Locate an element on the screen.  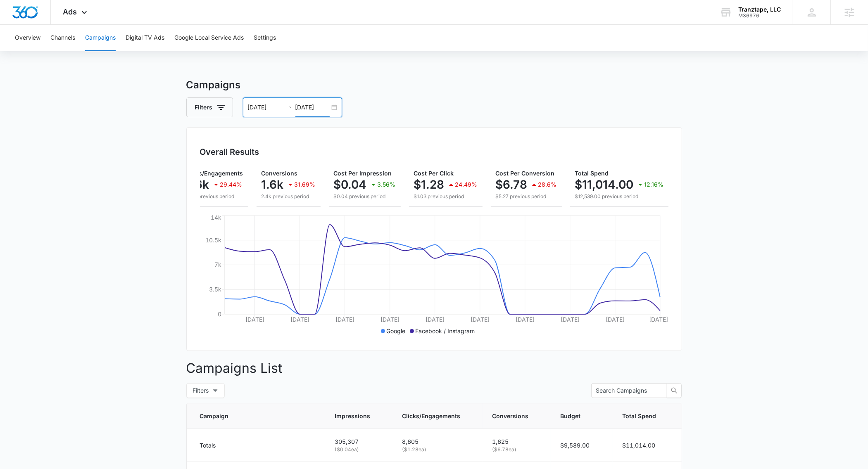
tspan: 10.5k is located at coordinates (214, 240).